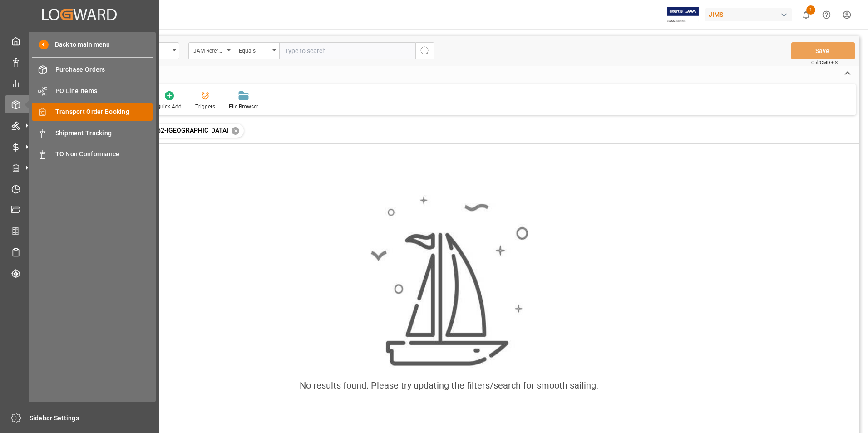  I want to click on a: Document Management, so click(80, 210).